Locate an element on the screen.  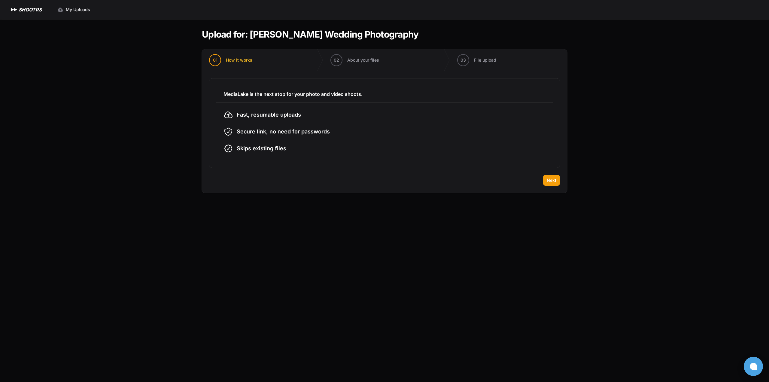
span: Fast, resumable uploads is located at coordinates (269, 115).